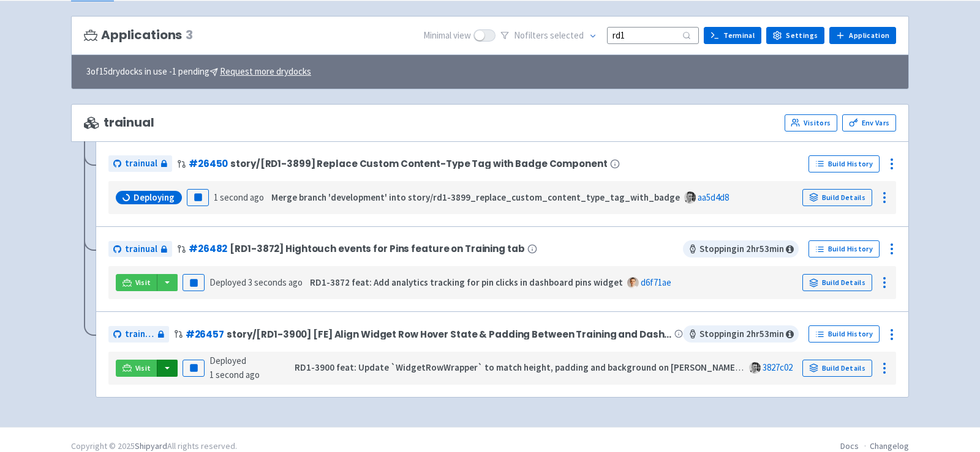 The width and height of the screenshot is (980, 452). Describe the element at coordinates (466, 282) in the screenshot. I see `strong: RD1-3872 feat: Add analytics tracking for pin clicks in dashboard pins widget` at that location.